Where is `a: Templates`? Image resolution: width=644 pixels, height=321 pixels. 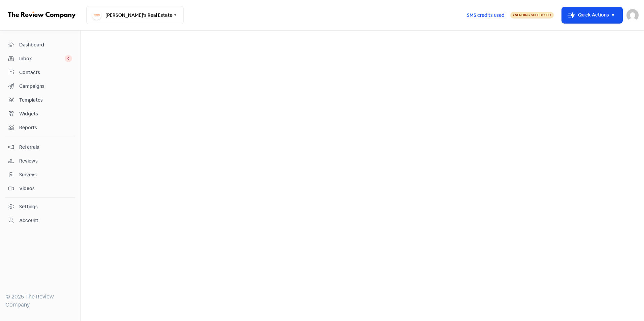 a: Templates is located at coordinates (40, 100).